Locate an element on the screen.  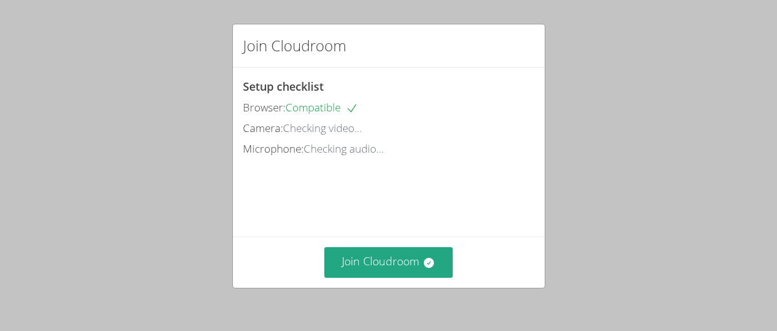
button: Join Cloudroom is located at coordinates (388, 262).